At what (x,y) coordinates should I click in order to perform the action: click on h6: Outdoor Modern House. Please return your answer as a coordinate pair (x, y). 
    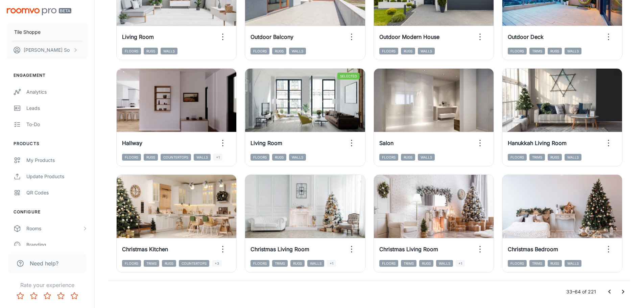
    Looking at the image, I should click on (409, 37).